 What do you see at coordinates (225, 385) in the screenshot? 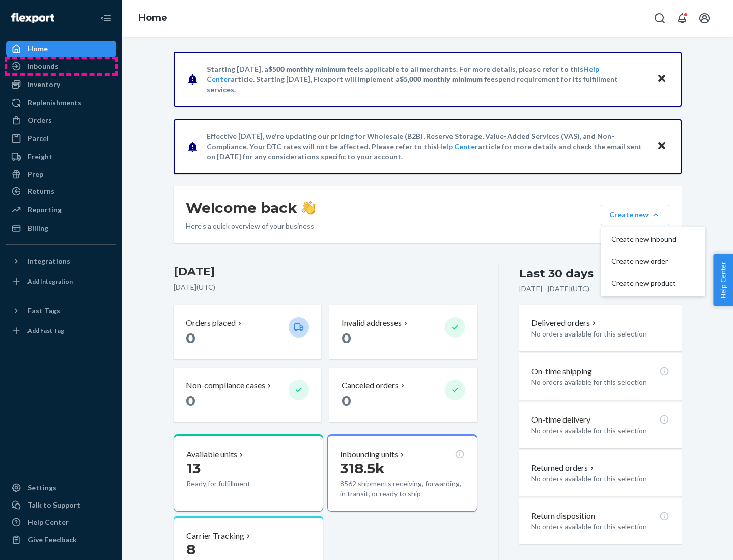
I see `p: Non-compliance cases` at bounding box center [225, 385].